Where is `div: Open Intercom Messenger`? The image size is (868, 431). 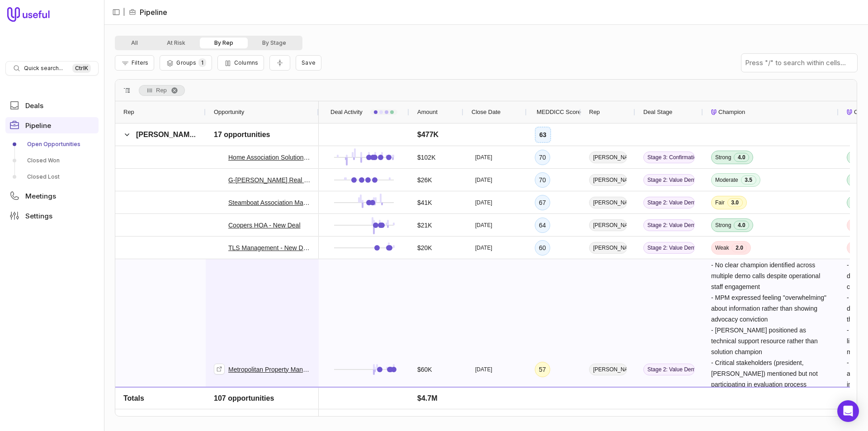
div: Open Intercom Messenger is located at coordinates (848, 412).